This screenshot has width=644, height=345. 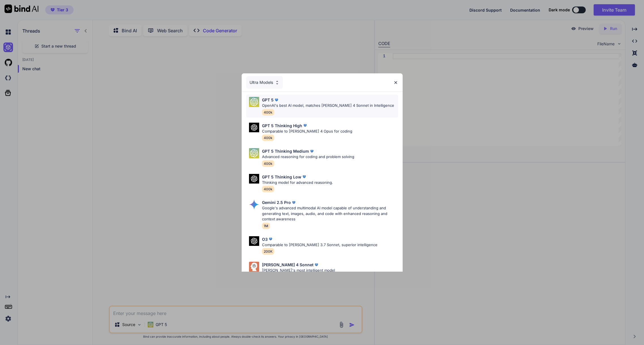 I want to click on p: Gemini 2.5 Pro, so click(x=276, y=202).